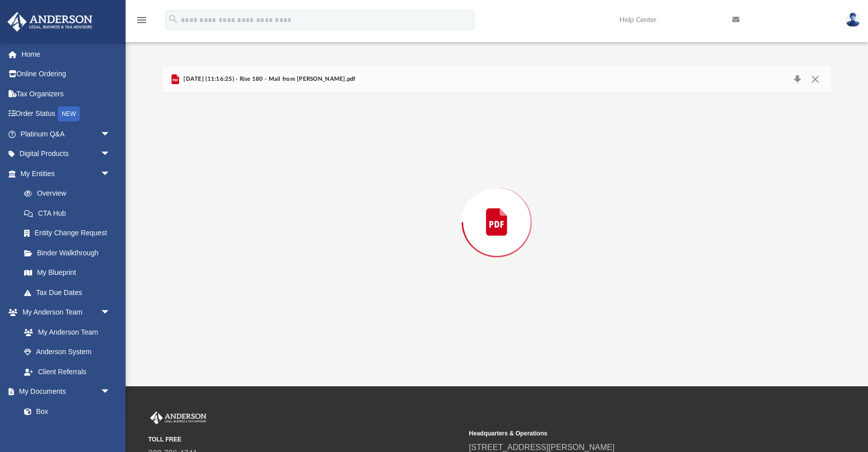  Describe the element at coordinates (66, 154) in the screenshot. I see `a: Digital Productsarrow_drop_down` at that location.